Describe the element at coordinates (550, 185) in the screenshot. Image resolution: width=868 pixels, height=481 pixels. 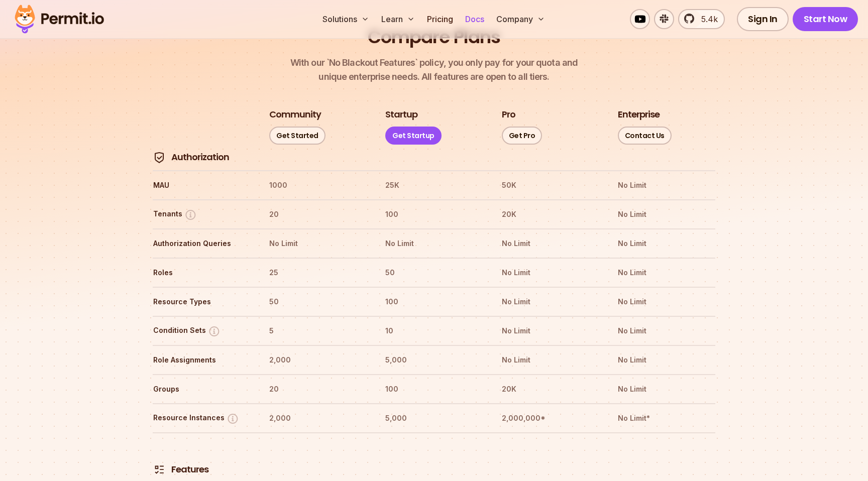
I see `th: 50K` at that location.